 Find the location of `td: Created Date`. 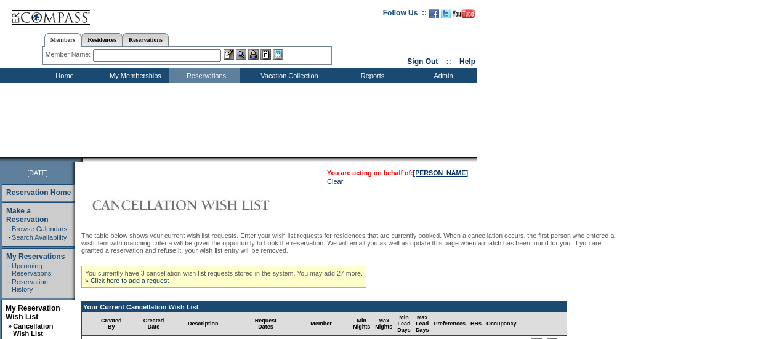

td: Created Date is located at coordinates (154, 324).